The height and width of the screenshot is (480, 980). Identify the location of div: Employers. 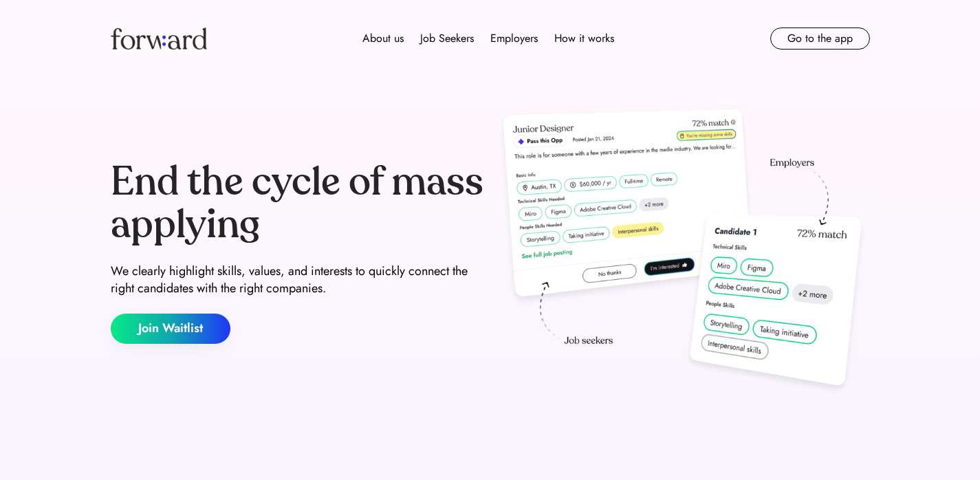
(513, 39).